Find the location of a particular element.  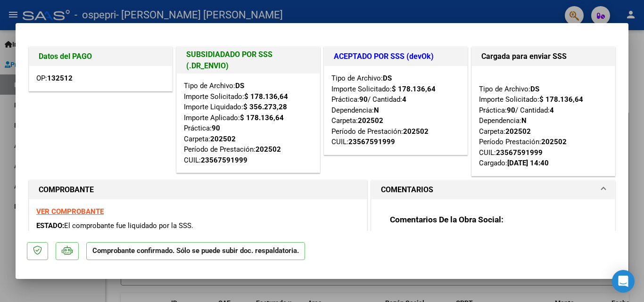

p: Comprobante confirmado. Sólo se puede subir doc. respaldatoria. is located at coordinates (196, 251).